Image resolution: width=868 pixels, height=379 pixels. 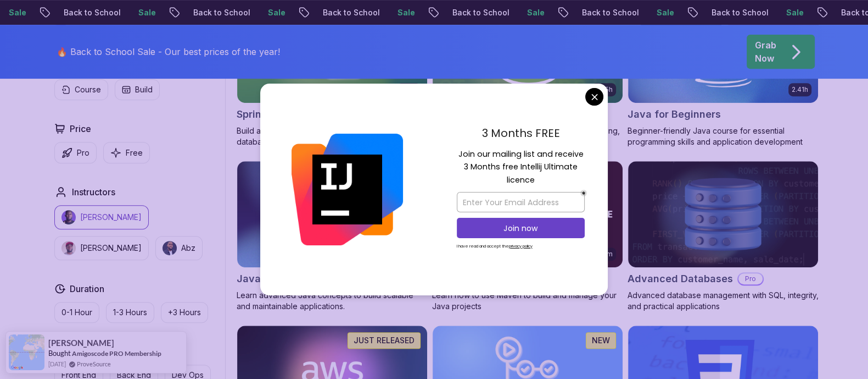 I want to click on p: Free, so click(x=134, y=153).